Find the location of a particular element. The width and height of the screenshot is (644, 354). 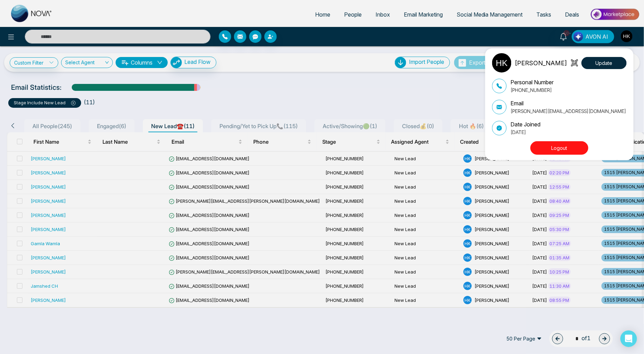

button: Logout is located at coordinates (560, 148).